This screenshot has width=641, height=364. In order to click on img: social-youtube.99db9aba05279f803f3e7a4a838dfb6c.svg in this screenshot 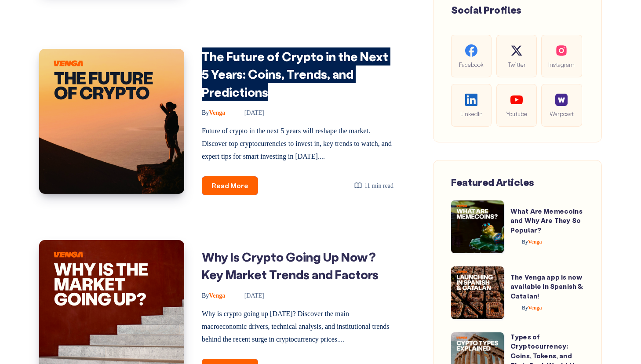, I will do `click(517, 100)`.